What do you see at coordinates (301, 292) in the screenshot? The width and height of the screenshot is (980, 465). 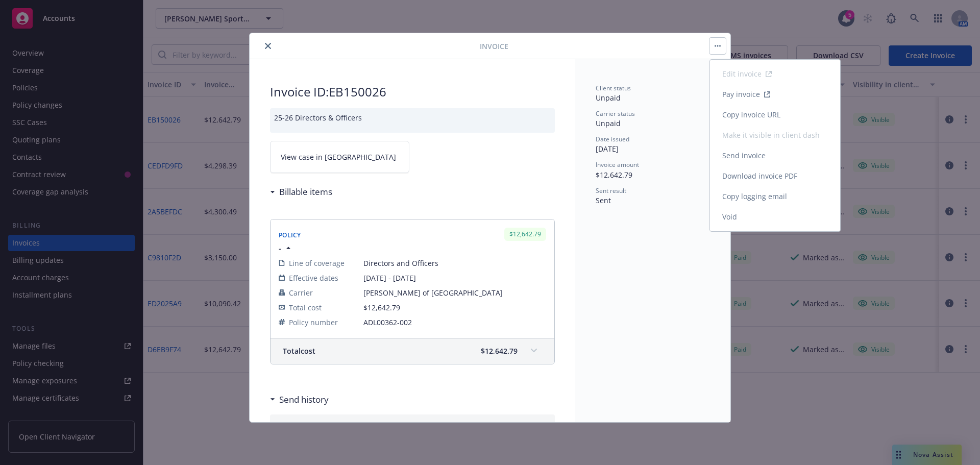 I see `span: Carrier` at bounding box center [301, 292].